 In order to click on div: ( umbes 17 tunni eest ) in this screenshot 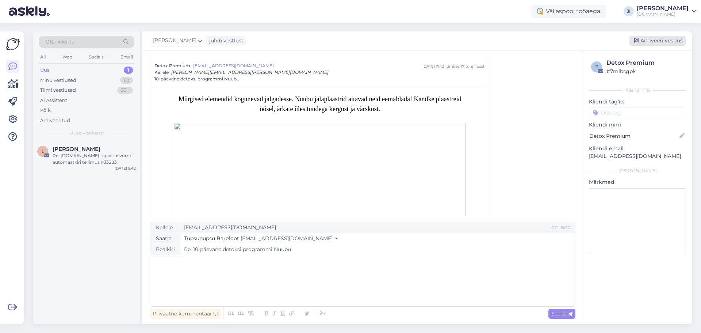, I will do `click(465, 66)`.